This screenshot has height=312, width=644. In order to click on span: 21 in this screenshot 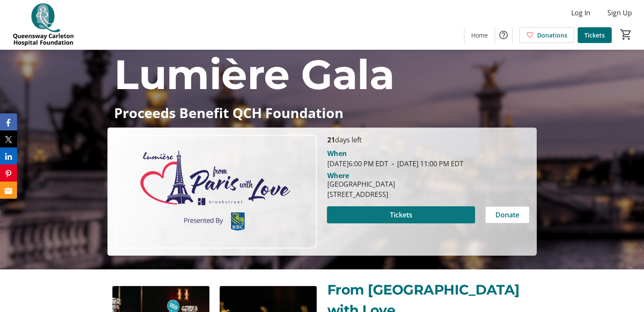, I will do `click(331, 140)`.